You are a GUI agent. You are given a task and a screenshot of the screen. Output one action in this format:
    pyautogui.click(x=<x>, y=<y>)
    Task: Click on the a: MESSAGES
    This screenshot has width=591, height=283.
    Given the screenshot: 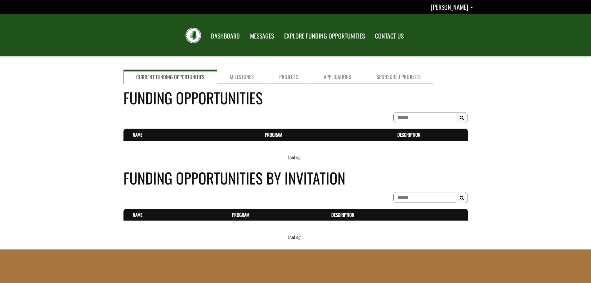 What is the action you would take?
    pyautogui.click(x=262, y=36)
    